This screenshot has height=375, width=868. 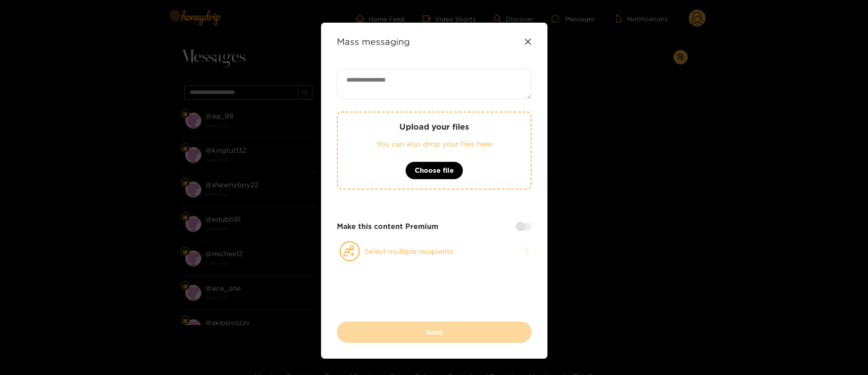 What do you see at coordinates (373, 41) in the screenshot?
I see `strong: Mass messaging` at bounding box center [373, 41].